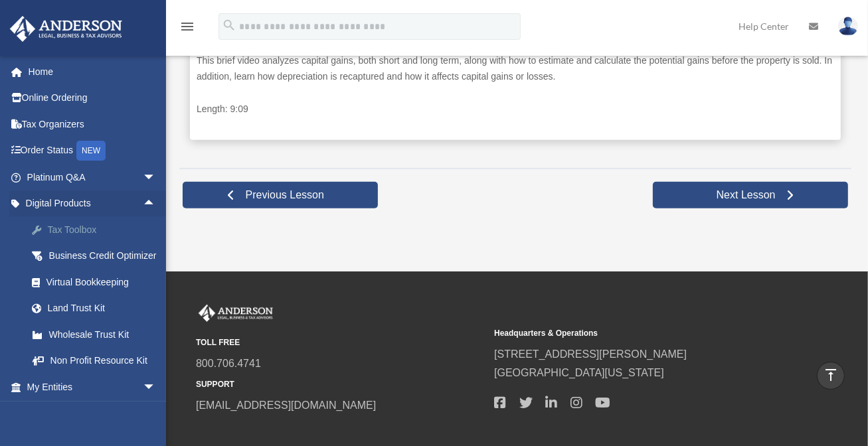 Image resolution: width=868 pixels, height=446 pixels. What do you see at coordinates (848, 26) in the screenshot?
I see `img: User Pic` at bounding box center [848, 26].